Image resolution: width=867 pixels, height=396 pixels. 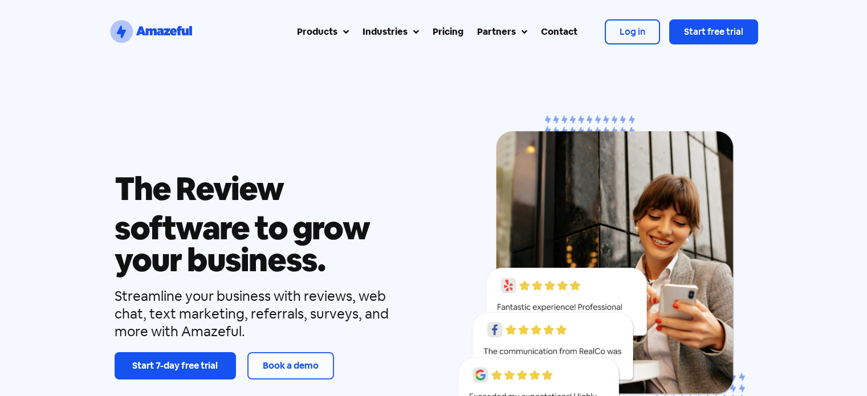 What do you see at coordinates (323, 32) in the screenshot?
I see `a: Products` at bounding box center [323, 32].